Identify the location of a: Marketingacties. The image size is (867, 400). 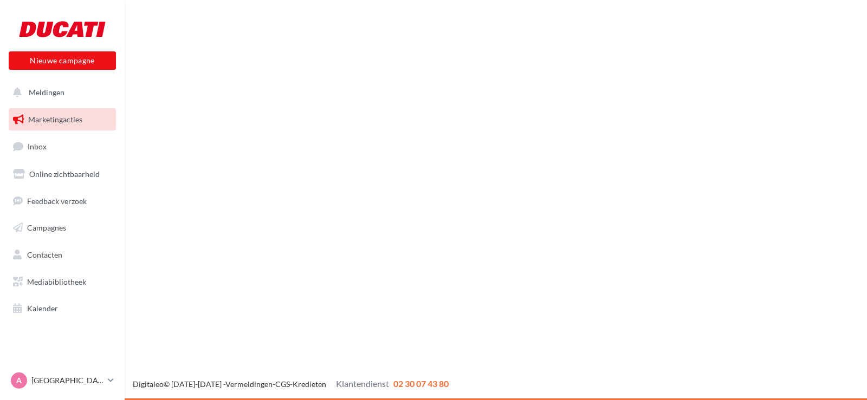
(62, 120).